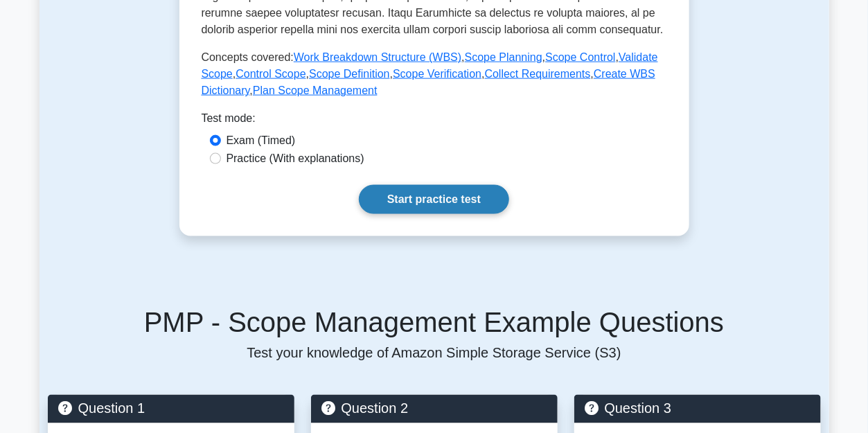  I want to click on a: Work Breakdown Structure (WBS), so click(377, 57).